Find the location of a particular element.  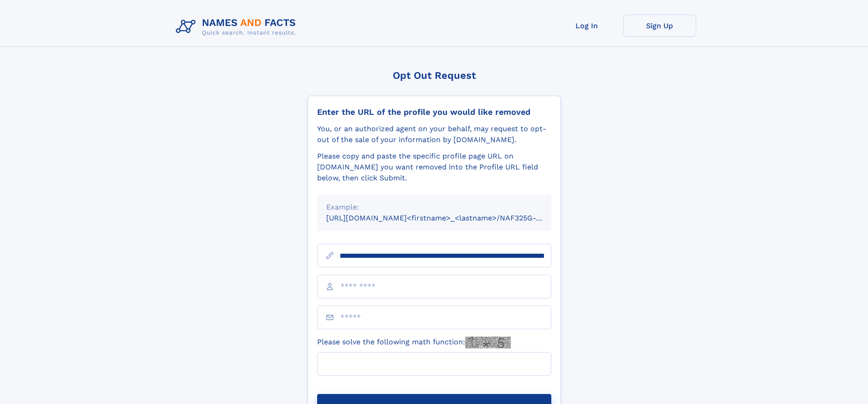

div: Opt Out Request is located at coordinates (434, 75).